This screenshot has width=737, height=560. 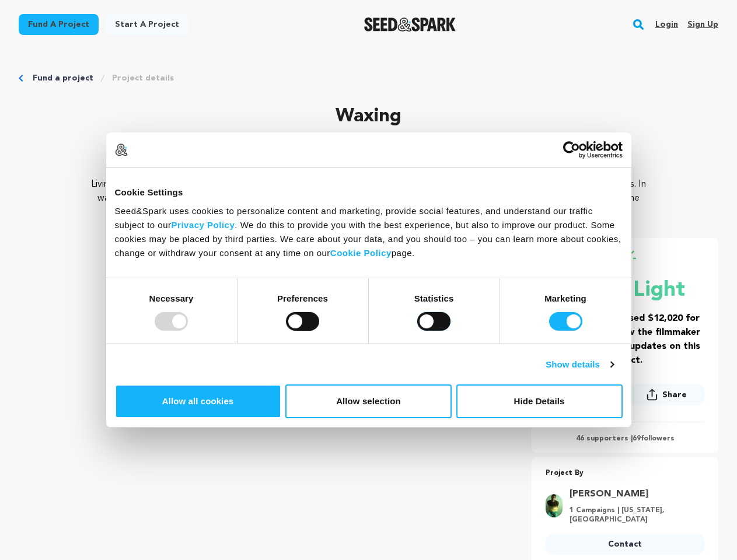 I want to click on button: Share, so click(x=666, y=395).